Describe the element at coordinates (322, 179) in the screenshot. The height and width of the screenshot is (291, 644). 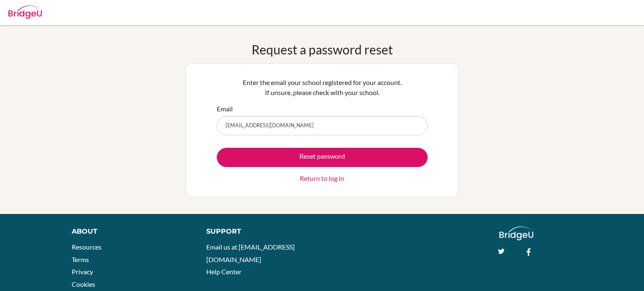
I see `a: Return to log in` at that location.